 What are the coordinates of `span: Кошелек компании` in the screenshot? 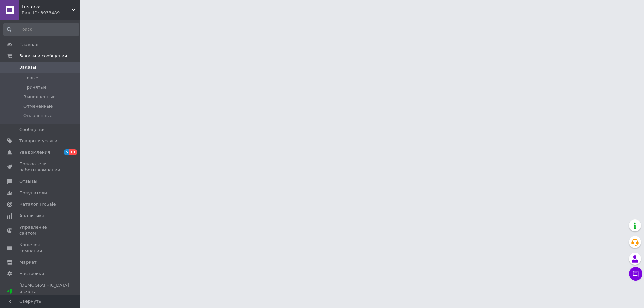 It's located at (41, 248).